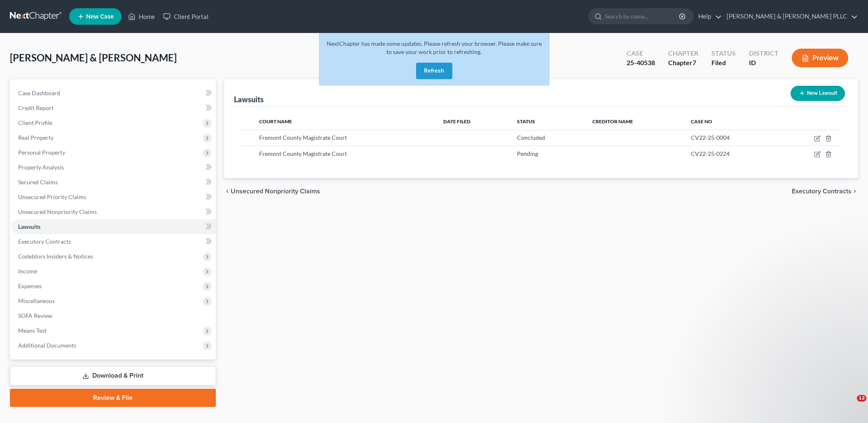  I want to click on span: CV22-25-0004, so click(711, 137).